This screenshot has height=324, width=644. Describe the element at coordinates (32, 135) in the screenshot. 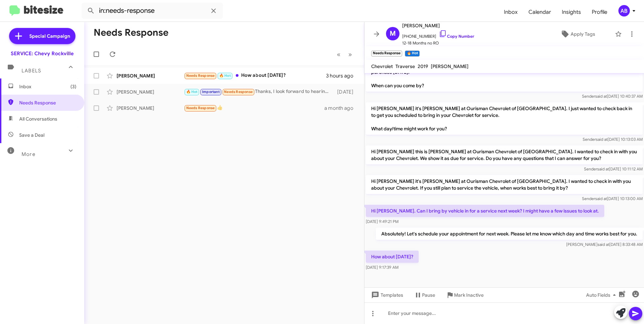

I see `span: Save a Deal` at that location.